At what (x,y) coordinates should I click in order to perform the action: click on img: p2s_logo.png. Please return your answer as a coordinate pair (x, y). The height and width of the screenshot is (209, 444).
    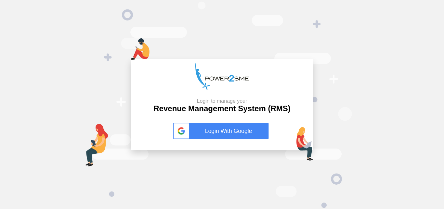
    Looking at the image, I should click on (222, 76).